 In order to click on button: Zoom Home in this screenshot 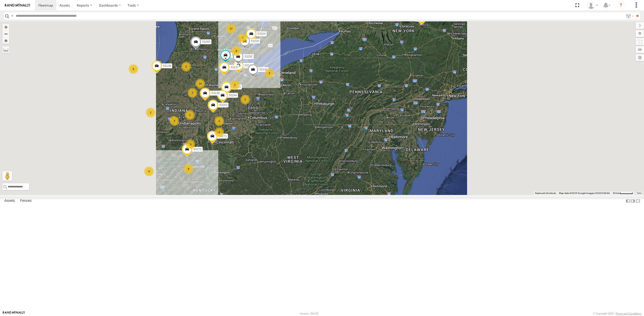, I will do `click(6, 40)`.